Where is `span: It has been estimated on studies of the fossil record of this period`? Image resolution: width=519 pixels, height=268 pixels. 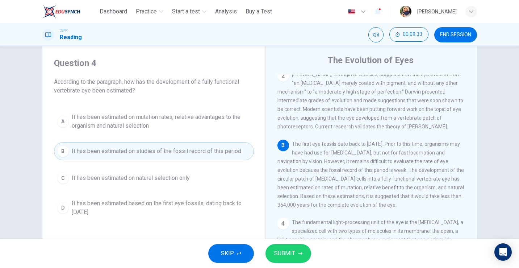 span: It has been estimated on studies of the fossil record of this period is located at coordinates (156, 151).